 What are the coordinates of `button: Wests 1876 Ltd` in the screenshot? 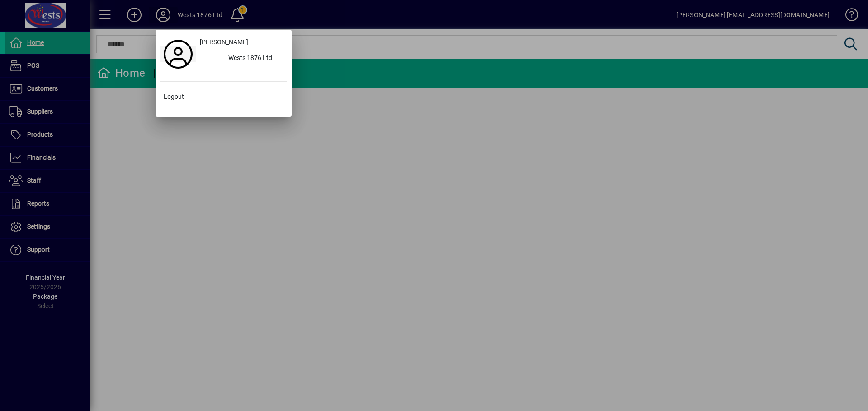 It's located at (241, 59).